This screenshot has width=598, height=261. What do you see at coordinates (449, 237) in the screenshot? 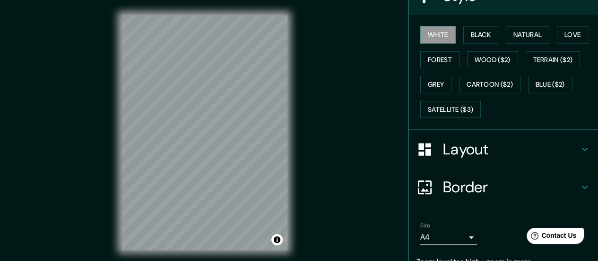
I see `div: A4` at bounding box center [449, 237].